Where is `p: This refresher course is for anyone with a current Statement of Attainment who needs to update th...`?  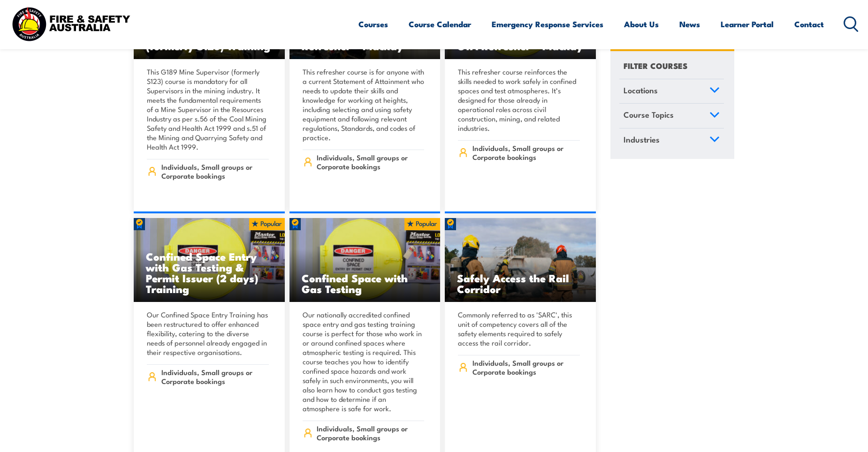
p: This refresher course is for anyone with a current Statement of Attainment who needs to update th... is located at coordinates (364, 105).